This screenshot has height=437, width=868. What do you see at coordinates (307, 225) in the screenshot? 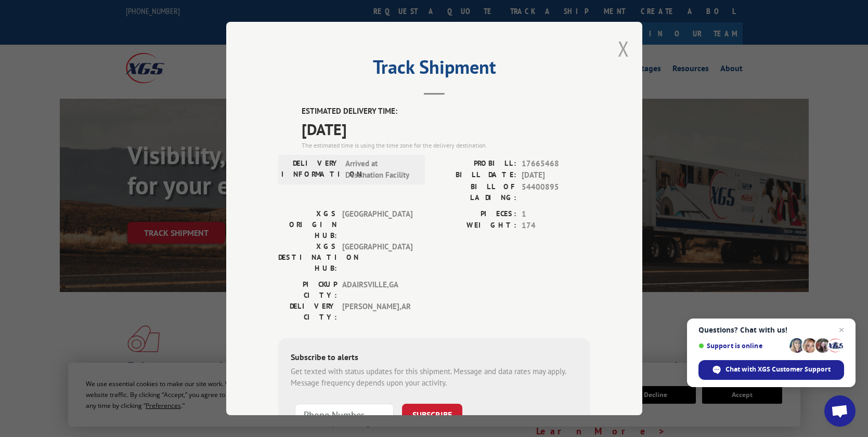
I see `label: XGS ORIGIN HUB:` at bounding box center [307, 225].